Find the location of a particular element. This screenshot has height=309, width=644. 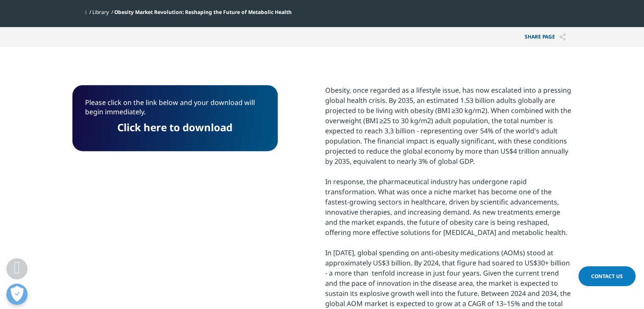

p: Please click on the link below and your download will begin immediately. is located at coordinates (175, 110).